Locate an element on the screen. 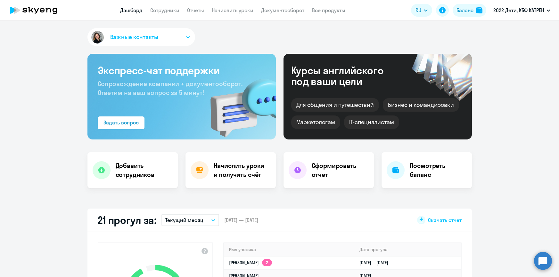  div: Для общения и путешествий is located at coordinates (335, 105).